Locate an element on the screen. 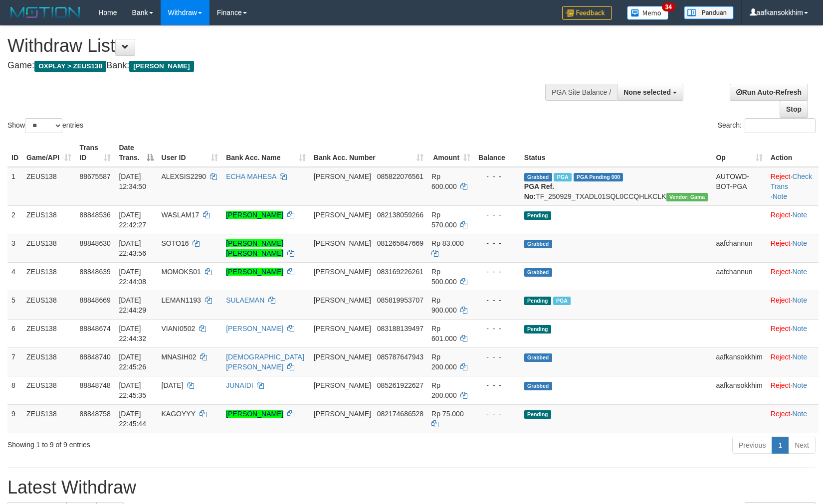 This screenshot has height=504, width=823. span: Rp 75.000 is located at coordinates (447, 414).